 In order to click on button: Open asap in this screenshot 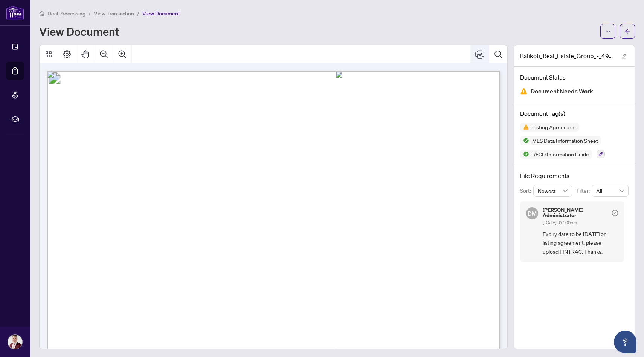, I will do `click(625, 342)`.